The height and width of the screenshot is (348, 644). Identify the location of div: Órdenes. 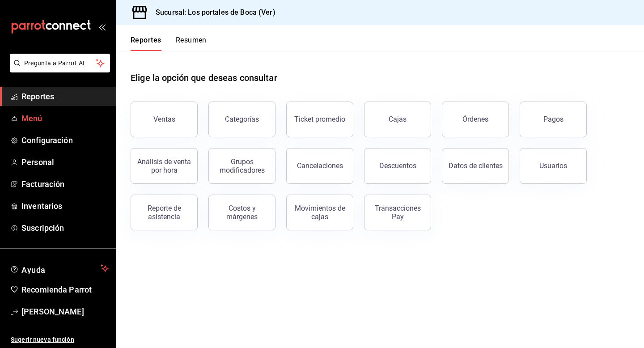
(475, 119).